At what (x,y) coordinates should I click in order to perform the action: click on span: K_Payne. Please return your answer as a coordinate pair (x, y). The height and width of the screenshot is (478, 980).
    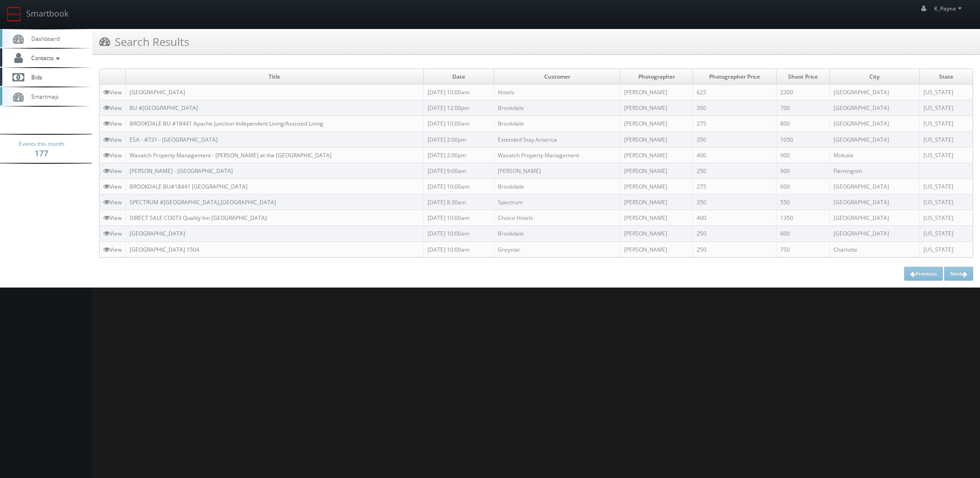
    Looking at the image, I should click on (950, 8).